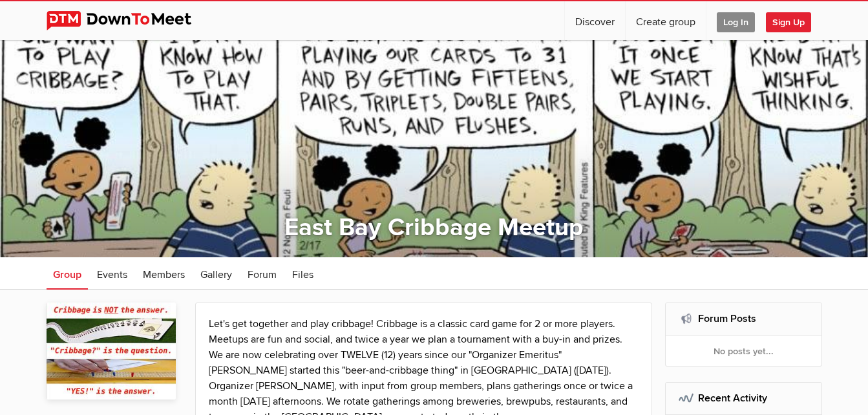  Describe the element at coordinates (743, 398) in the screenshot. I see `h2: Recent Activity` at that location.